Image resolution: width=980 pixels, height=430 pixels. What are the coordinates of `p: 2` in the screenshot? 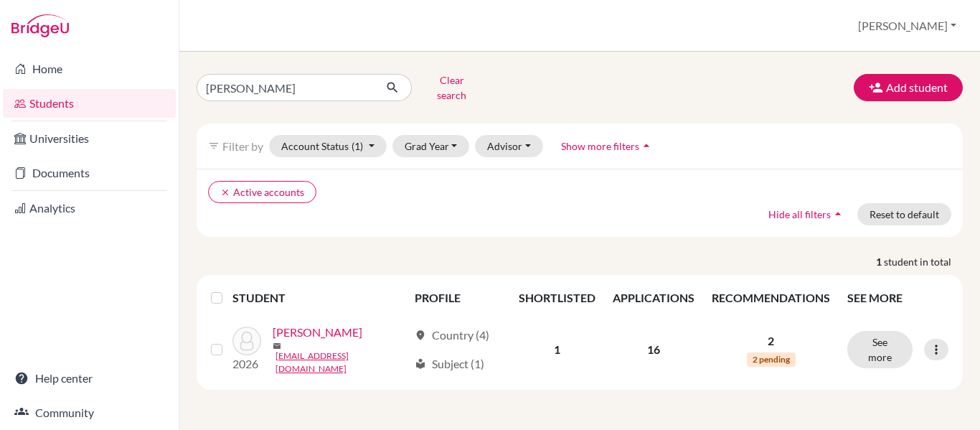 It's located at (771, 341).